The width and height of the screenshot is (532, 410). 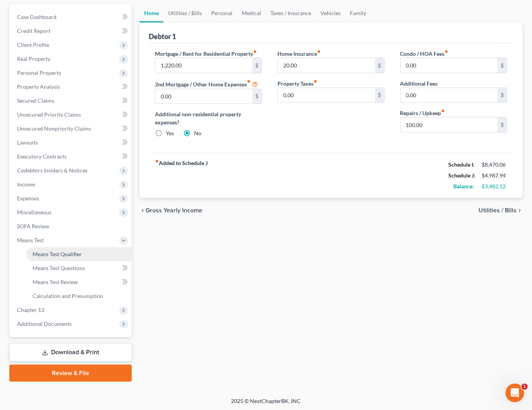 I want to click on a: Vehicles, so click(x=330, y=13).